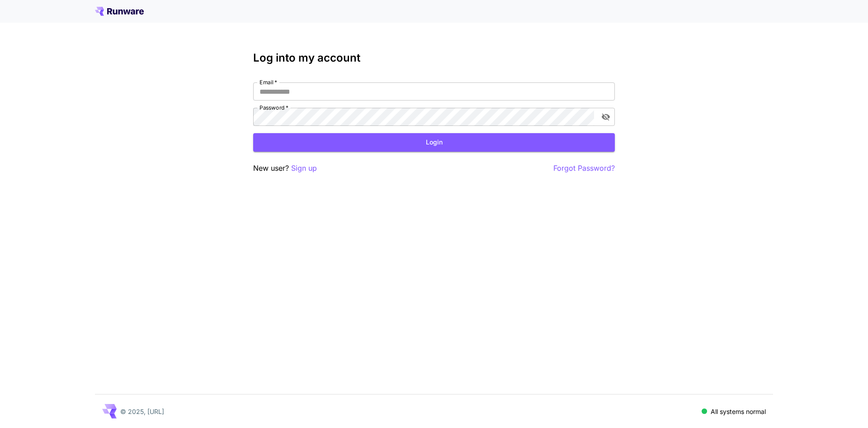 The width and height of the screenshot is (868, 428). I want to click on p: Forgot Password?, so click(584, 168).